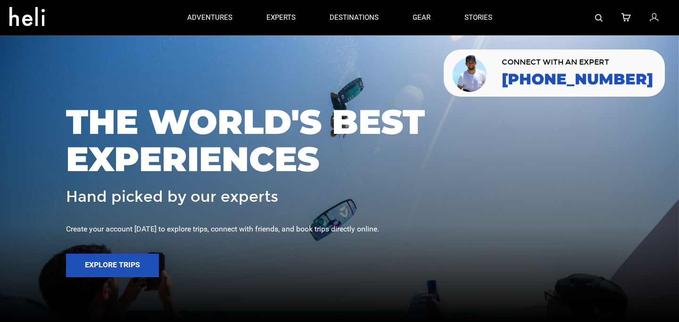  What do you see at coordinates (112, 266) in the screenshot?
I see `button: Explore Trips` at bounding box center [112, 266].